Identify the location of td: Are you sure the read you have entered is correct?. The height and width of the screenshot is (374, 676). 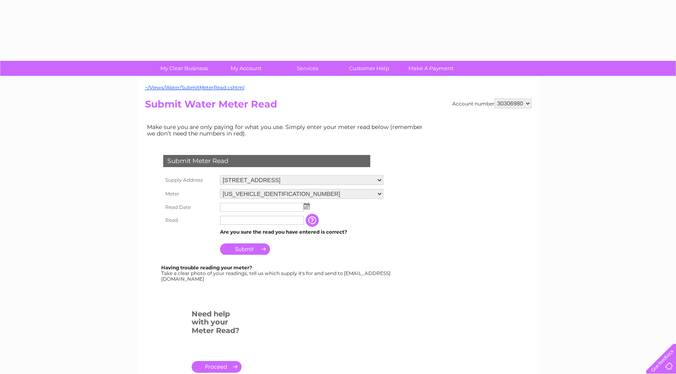
(302, 232).